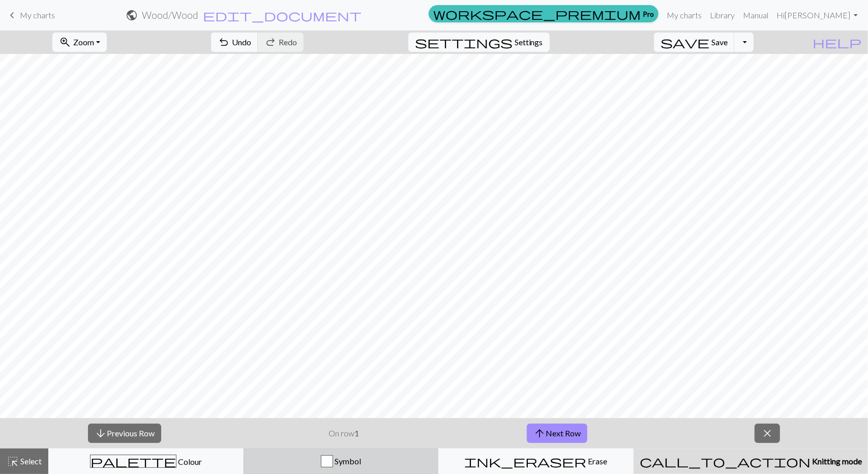 This screenshot has height=474, width=868. I want to click on button: Zoom, so click(79, 42).